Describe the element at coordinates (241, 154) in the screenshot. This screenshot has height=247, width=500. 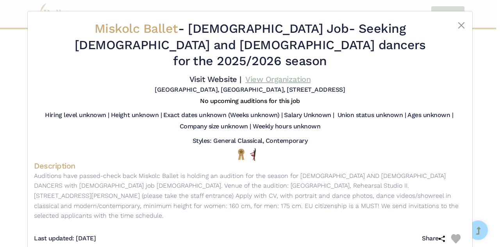
I see `img: National` at that location.